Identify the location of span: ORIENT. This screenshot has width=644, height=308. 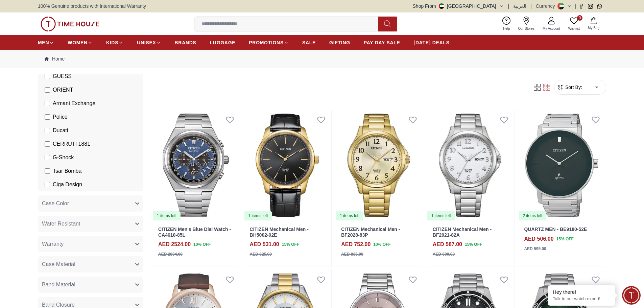
(63, 90).